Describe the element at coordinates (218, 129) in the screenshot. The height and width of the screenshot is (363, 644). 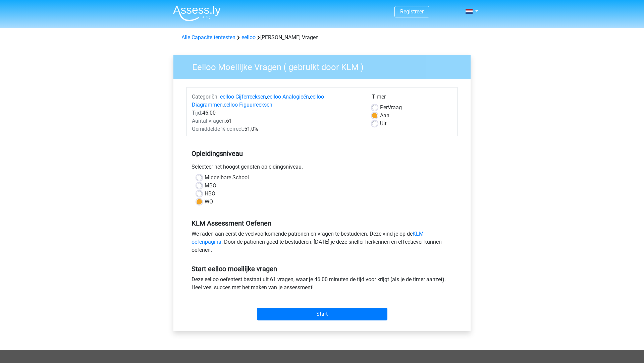
I see `span: Gemiddelde % correct:` at that location.